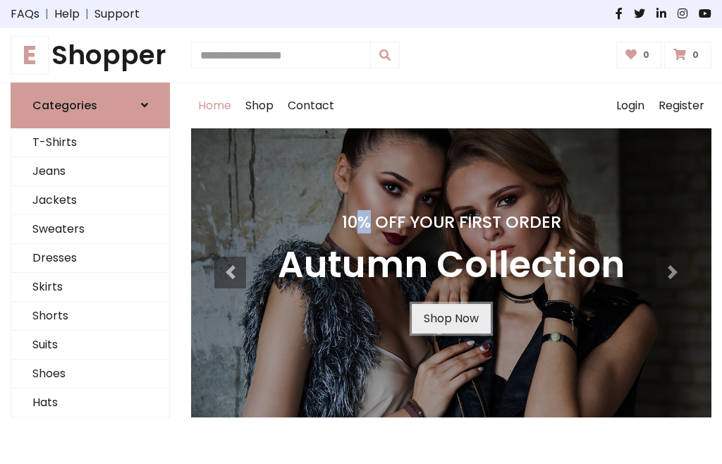 This screenshot has width=722, height=464. Describe the element at coordinates (90, 55) in the screenshot. I see `h1: Shopper` at that location.